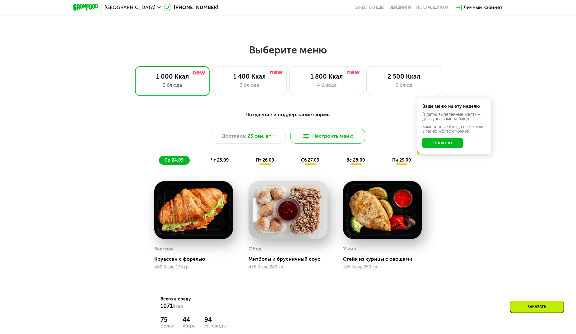 The image size is (576, 334). I want to click on div: Ваше меню на эту неделю, so click(454, 107).